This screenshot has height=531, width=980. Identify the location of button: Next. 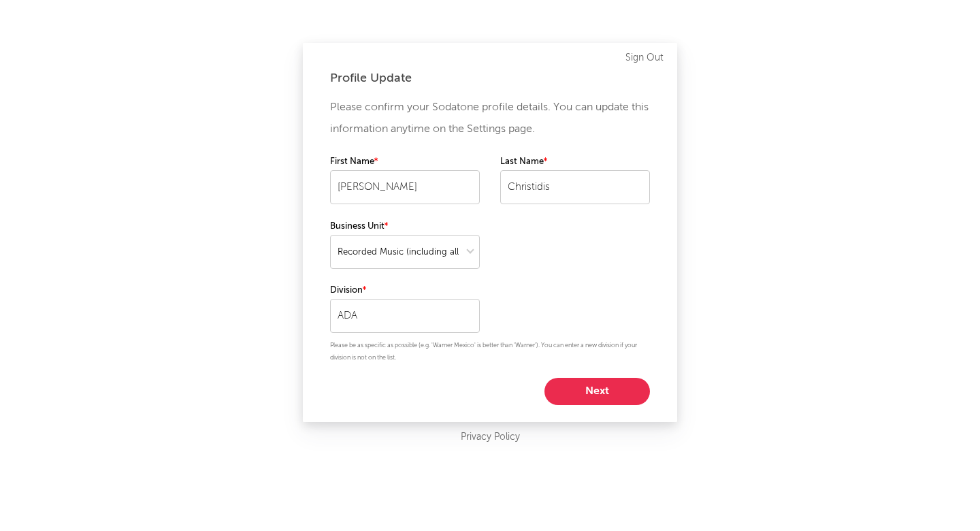
(597, 391).